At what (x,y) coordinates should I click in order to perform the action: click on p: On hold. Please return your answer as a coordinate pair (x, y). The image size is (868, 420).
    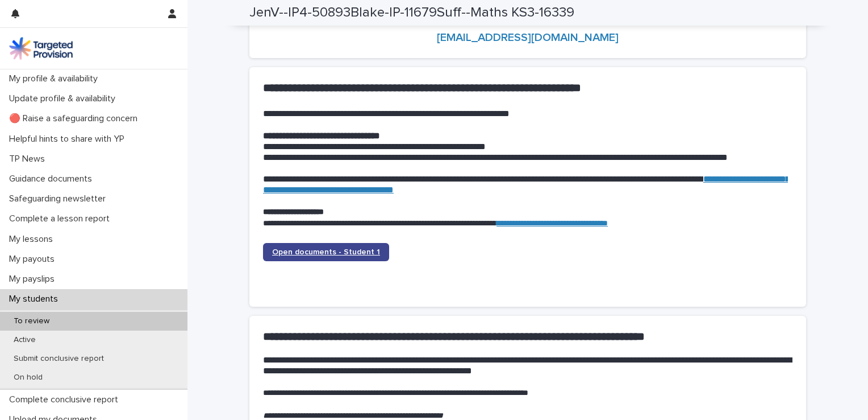
    Looking at the image, I should click on (28, 377).